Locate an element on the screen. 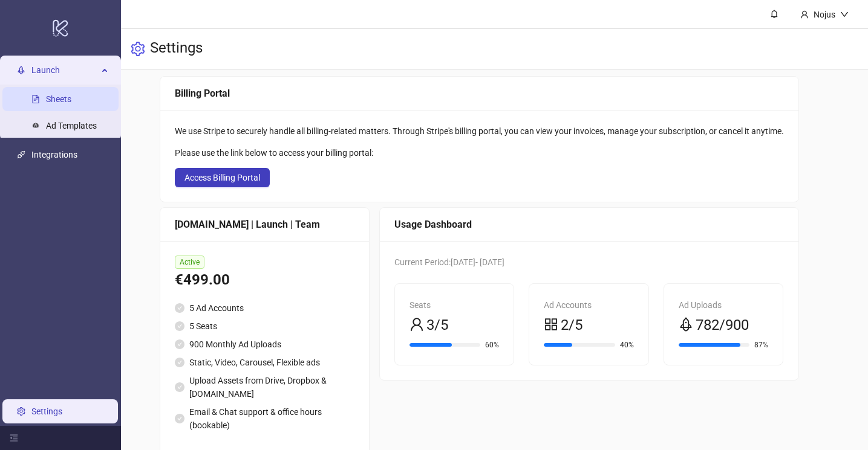 The image size is (868, 450). div: Ad Uploads is located at coordinates (723, 305).